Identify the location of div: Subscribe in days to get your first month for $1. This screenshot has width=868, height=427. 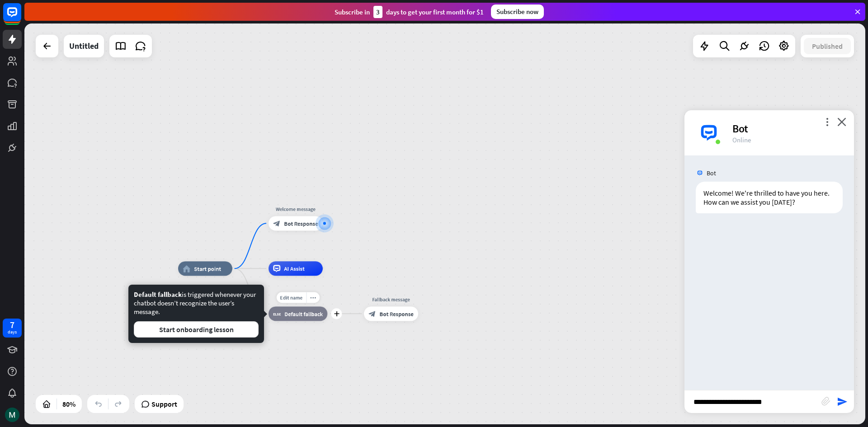
(409, 12).